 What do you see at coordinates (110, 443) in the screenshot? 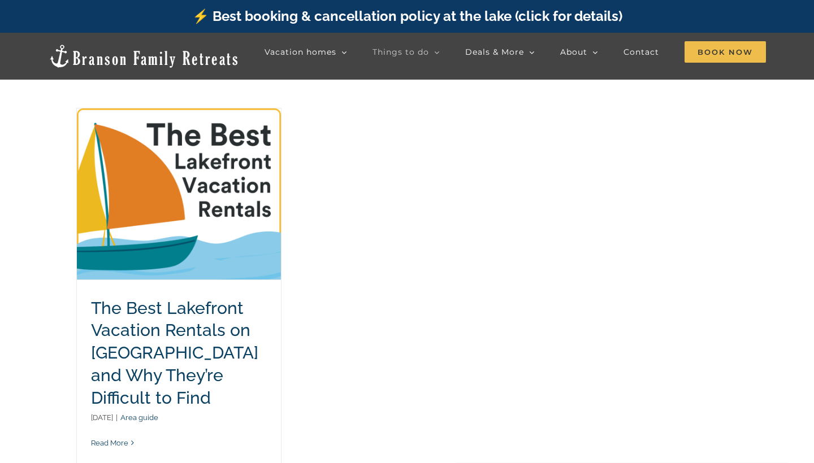
I see `a: More on The Best Lakefront Vacation Rentals on Table Rock Lake and Why They’re Difficult to Find` at bounding box center [110, 443].